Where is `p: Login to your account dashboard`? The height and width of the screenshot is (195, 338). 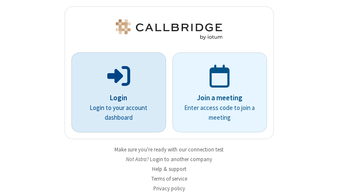
p: Login to your account dashboard is located at coordinates (119, 112).